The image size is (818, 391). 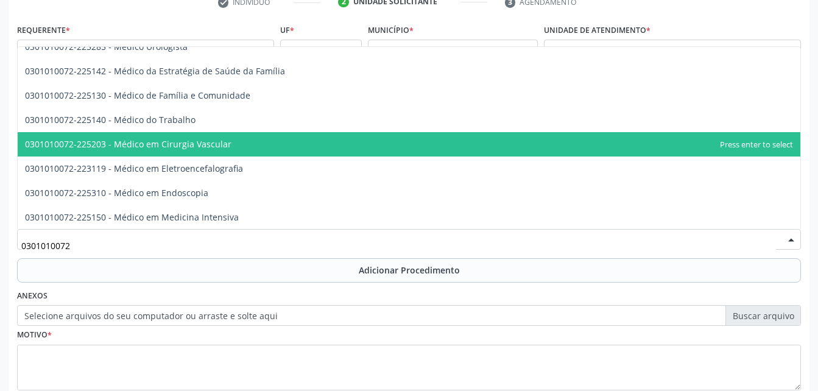 I want to click on span: 0301010072-225150 - Médico em Medicina Intensiva, so click(x=132, y=217).